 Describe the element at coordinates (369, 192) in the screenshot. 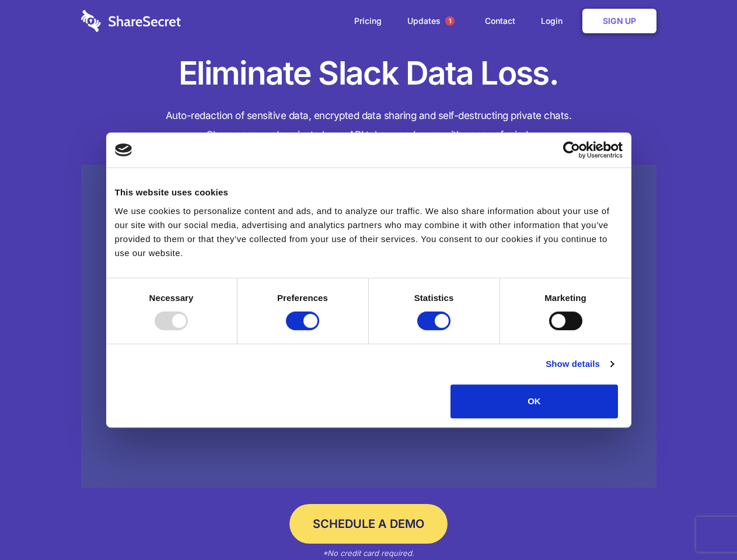

I see `div: This website uses cookies` at that location.